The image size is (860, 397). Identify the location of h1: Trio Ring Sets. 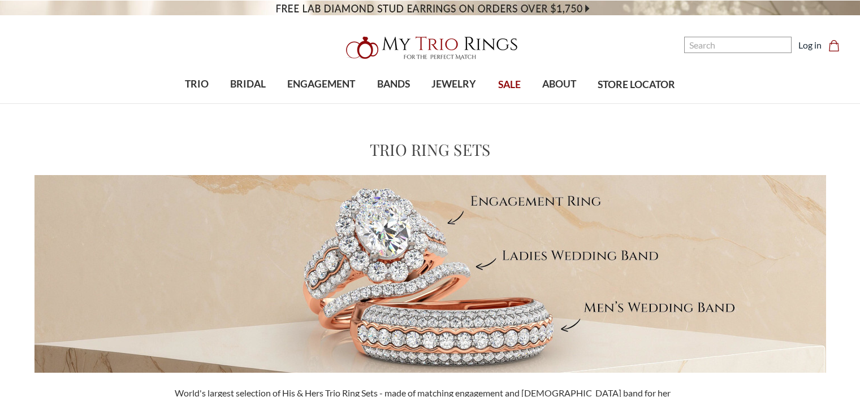
(430, 150).